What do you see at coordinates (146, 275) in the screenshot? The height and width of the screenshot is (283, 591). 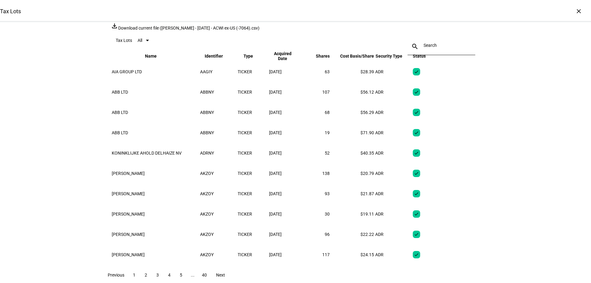 I see `button: 2` at bounding box center [146, 275].